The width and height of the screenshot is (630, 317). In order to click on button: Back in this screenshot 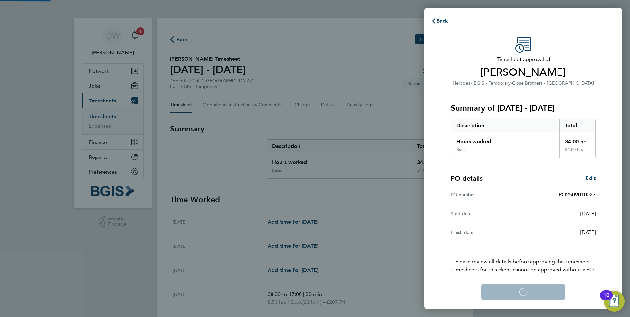, I will do `click(440, 21)`.